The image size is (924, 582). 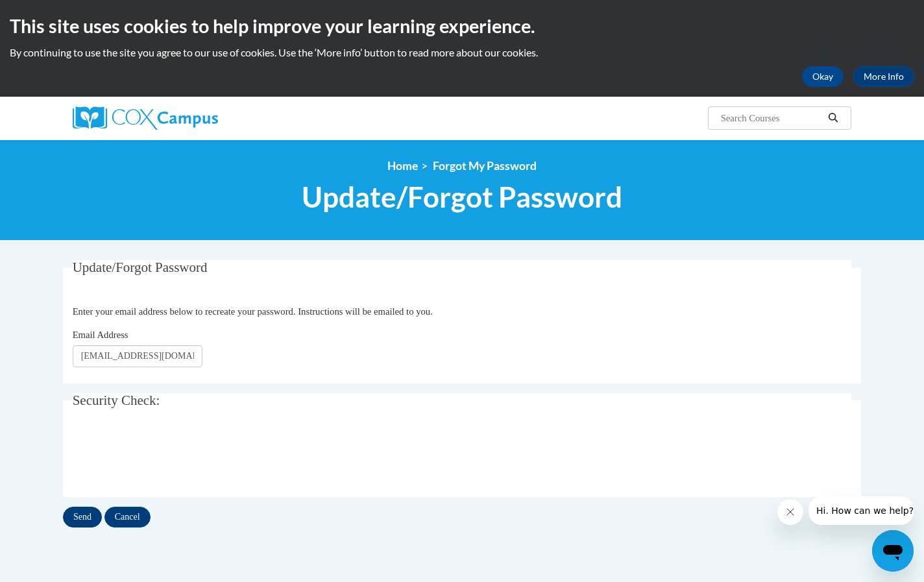 I want to click on input: Search Courses, so click(x=771, y=118).